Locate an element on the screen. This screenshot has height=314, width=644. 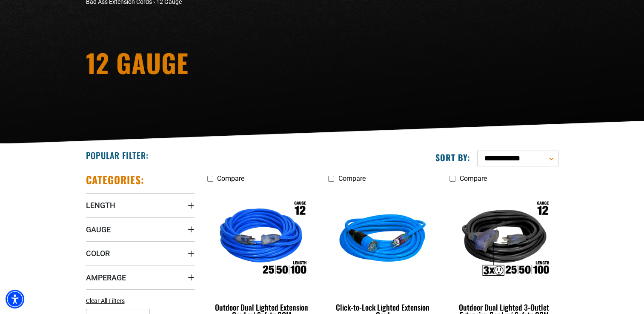
span: Gauge is located at coordinates (98, 229).